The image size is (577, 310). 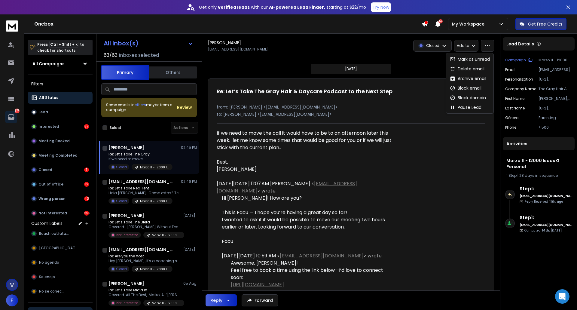 I want to click on p: Last Name, so click(x=515, y=108).